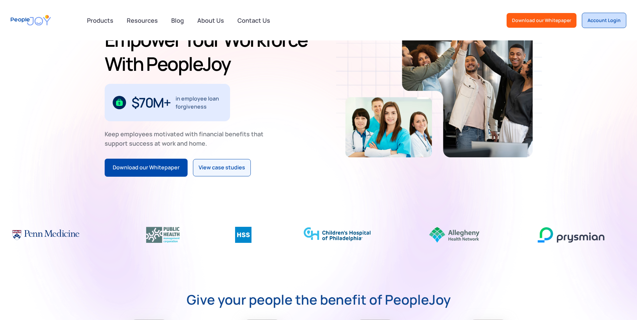  I want to click on div: Keep employees motivated with financial benefits that support success at work and home., so click(187, 139).